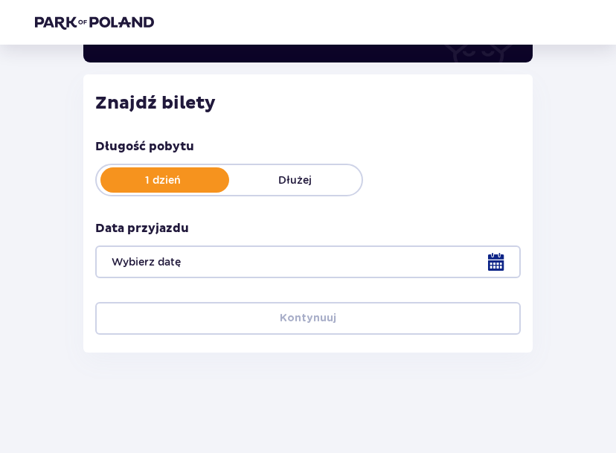 The image size is (616, 453). I want to click on p: Data przyjazdu, so click(142, 228).